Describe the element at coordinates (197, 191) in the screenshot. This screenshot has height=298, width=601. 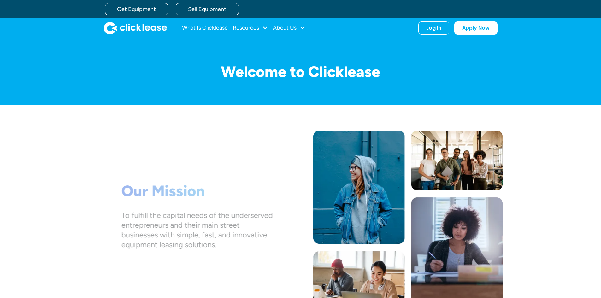
I see `h1: Our Mission` at that location.